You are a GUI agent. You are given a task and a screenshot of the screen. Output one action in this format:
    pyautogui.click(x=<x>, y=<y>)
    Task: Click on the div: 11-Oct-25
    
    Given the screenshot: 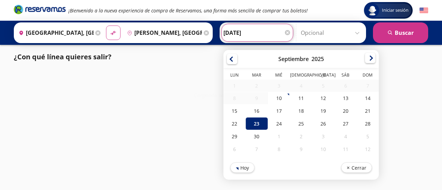 What is the action you would take?
    pyautogui.click(x=345, y=149)
    